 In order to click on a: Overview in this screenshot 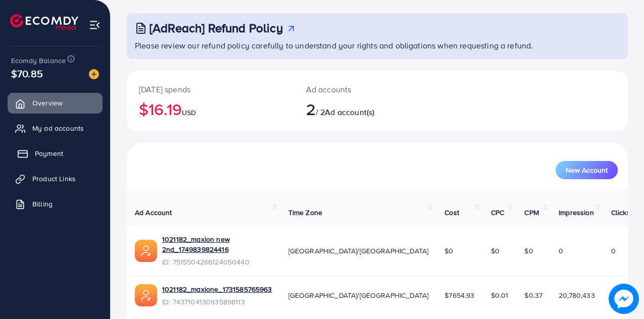, I will do `click(55, 103)`.